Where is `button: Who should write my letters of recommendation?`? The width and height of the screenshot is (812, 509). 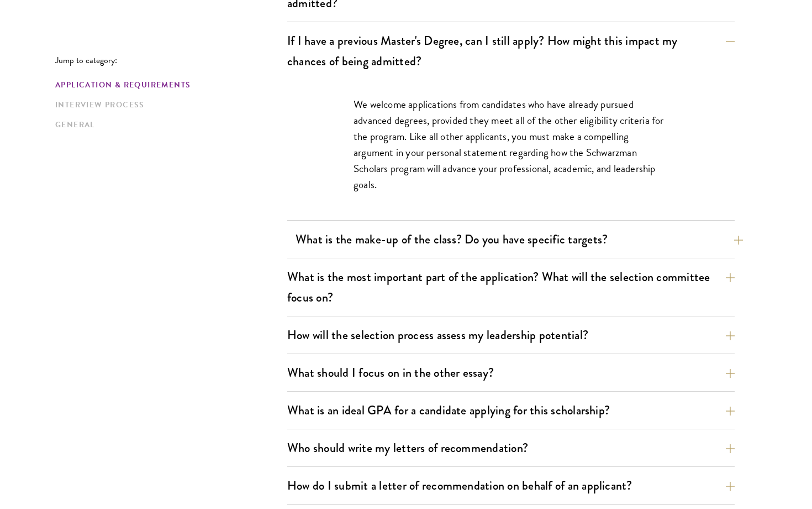
button: Who should write my letters of recommendation? is located at coordinates (511, 448).